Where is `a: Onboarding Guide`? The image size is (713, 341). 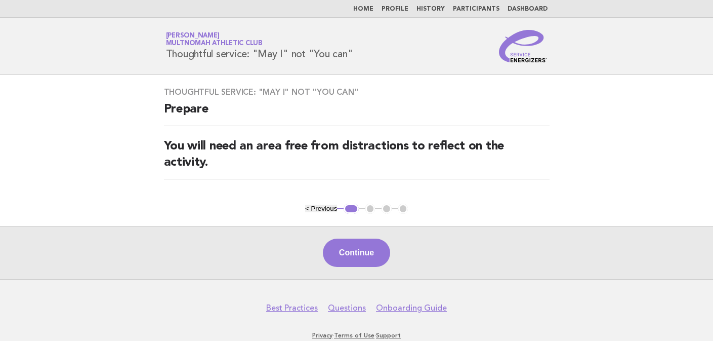
a: Onboarding Guide is located at coordinates (412, 308).